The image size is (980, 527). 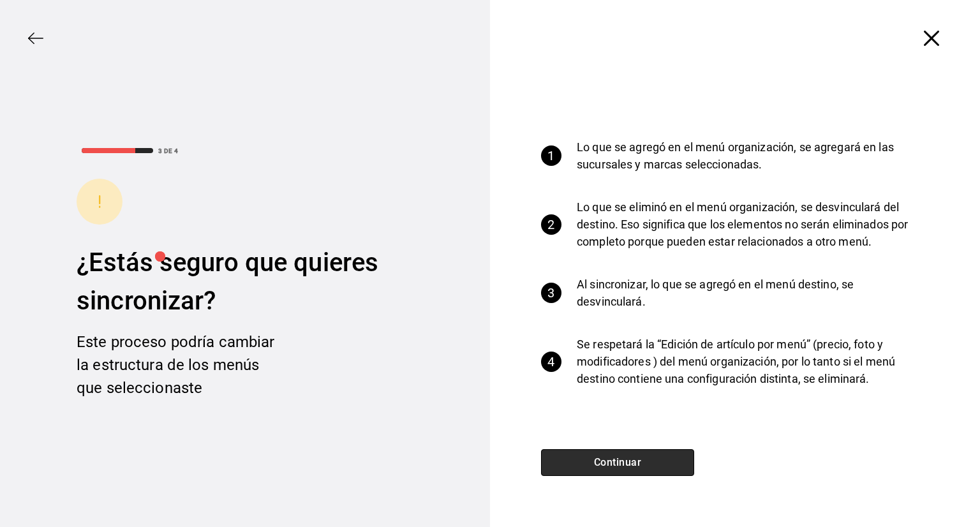 I want to click on div: 1, so click(x=551, y=156).